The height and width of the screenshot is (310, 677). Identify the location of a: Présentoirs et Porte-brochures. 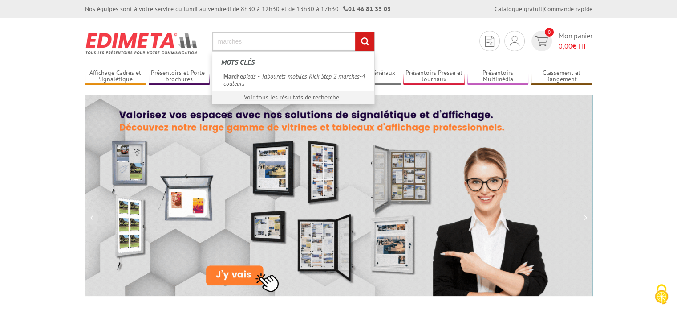
(179, 76).